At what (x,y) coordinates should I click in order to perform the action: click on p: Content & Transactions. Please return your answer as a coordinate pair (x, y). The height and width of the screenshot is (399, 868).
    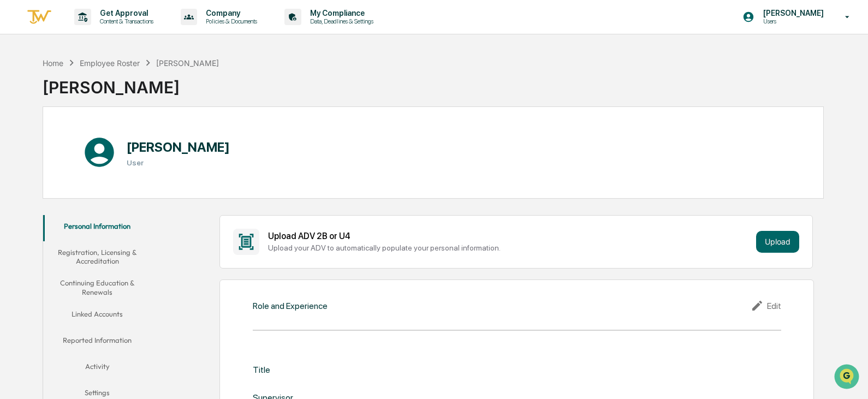
    Looking at the image, I should click on (125, 22).